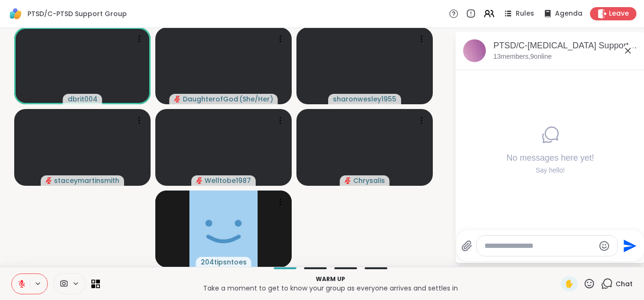  I want to click on h4: No messages here yet!, so click(550, 158).